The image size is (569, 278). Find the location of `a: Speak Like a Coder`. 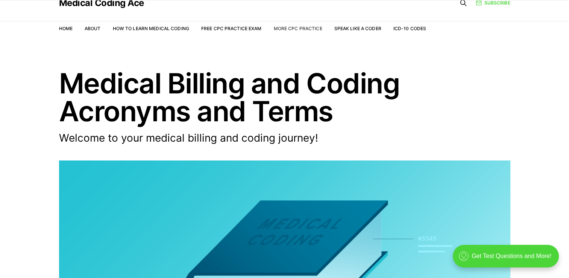

a: Speak Like a Coder is located at coordinates (358, 28).